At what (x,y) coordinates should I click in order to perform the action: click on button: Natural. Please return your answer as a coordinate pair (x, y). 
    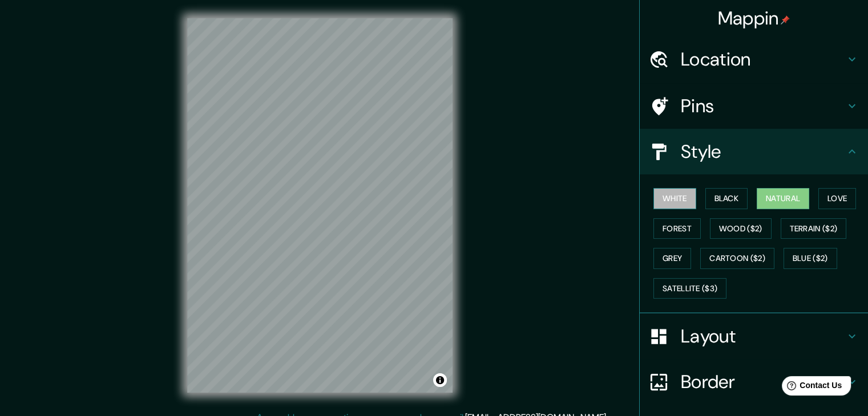
    Looking at the image, I should click on (782, 198).